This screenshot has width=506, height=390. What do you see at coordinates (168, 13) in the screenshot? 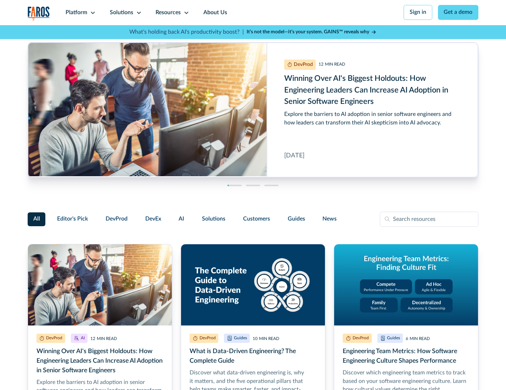
I see `div: Resources` at bounding box center [168, 13].